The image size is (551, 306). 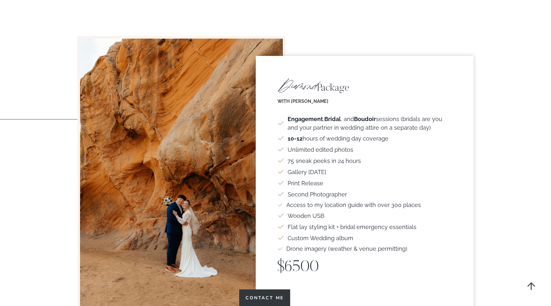 What do you see at coordinates (531, 285) in the screenshot?
I see `a: Scroll to top` at bounding box center [531, 285].